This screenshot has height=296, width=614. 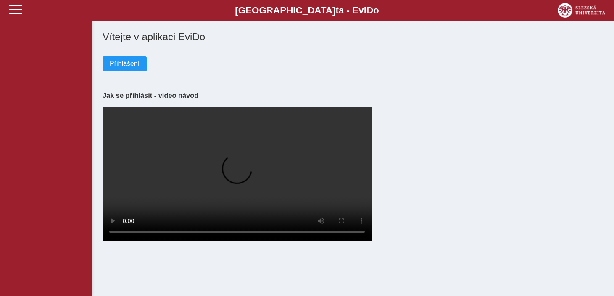 I want to click on video: Your browser does not support the video tag., so click(x=237, y=174).